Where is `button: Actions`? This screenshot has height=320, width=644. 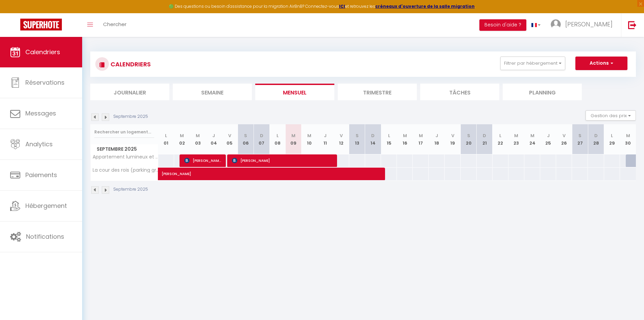
button: Actions is located at coordinates (602, 64).